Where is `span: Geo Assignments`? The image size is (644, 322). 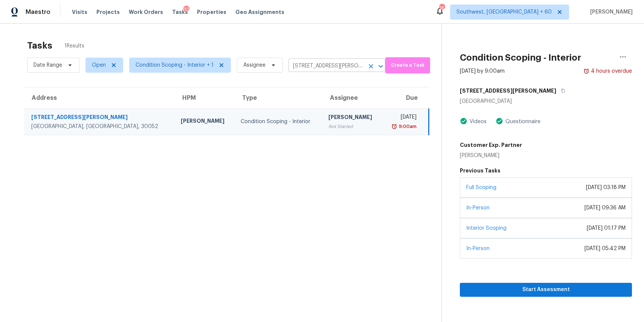 span: Geo Assignments is located at coordinates (260, 12).